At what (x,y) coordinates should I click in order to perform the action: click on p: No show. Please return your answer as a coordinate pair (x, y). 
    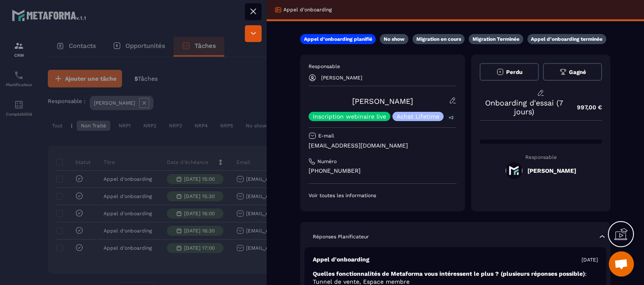
    Looking at the image, I should click on (394, 39).